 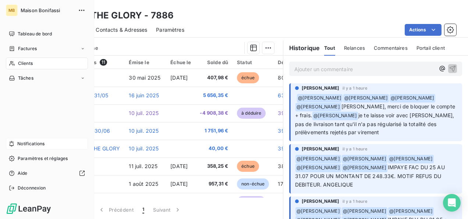 What do you see at coordinates (47, 78) in the screenshot?
I see `a: Tâches` at bounding box center [47, 78].